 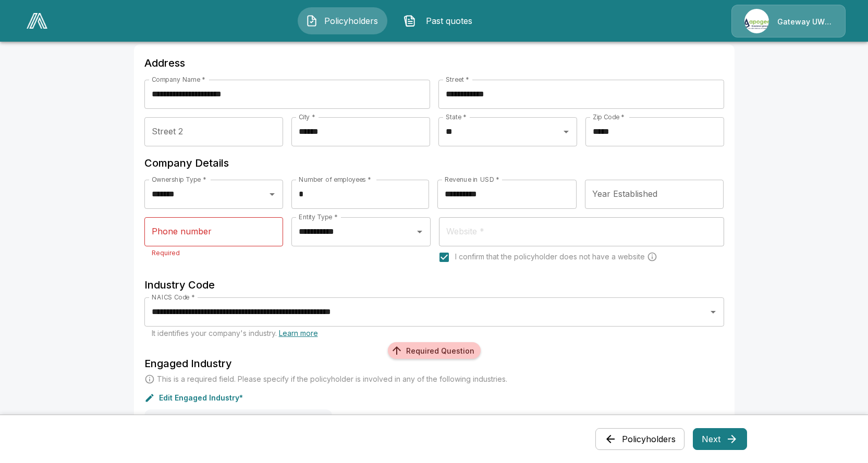 I want to click on div: Required Question, so click(x=434, y=351).